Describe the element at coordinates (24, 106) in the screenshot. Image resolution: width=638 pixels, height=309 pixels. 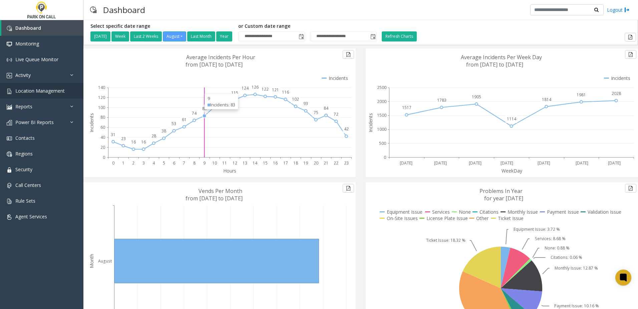
I see `span: Reports` at that location.